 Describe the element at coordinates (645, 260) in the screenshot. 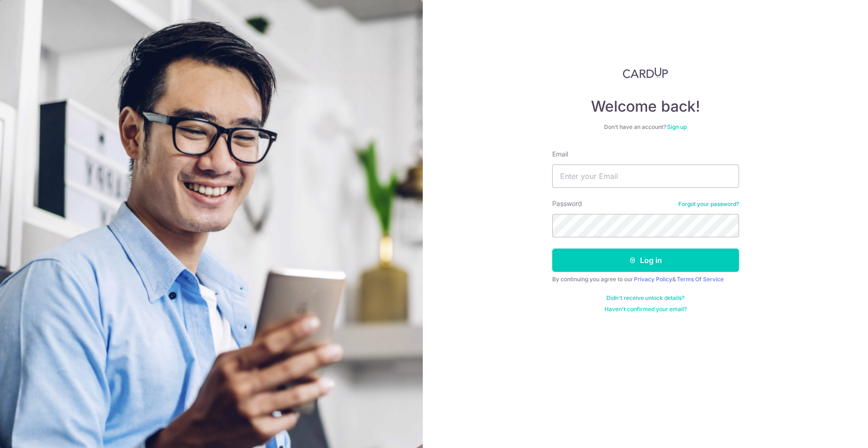

I see `button: Log in` at that location.